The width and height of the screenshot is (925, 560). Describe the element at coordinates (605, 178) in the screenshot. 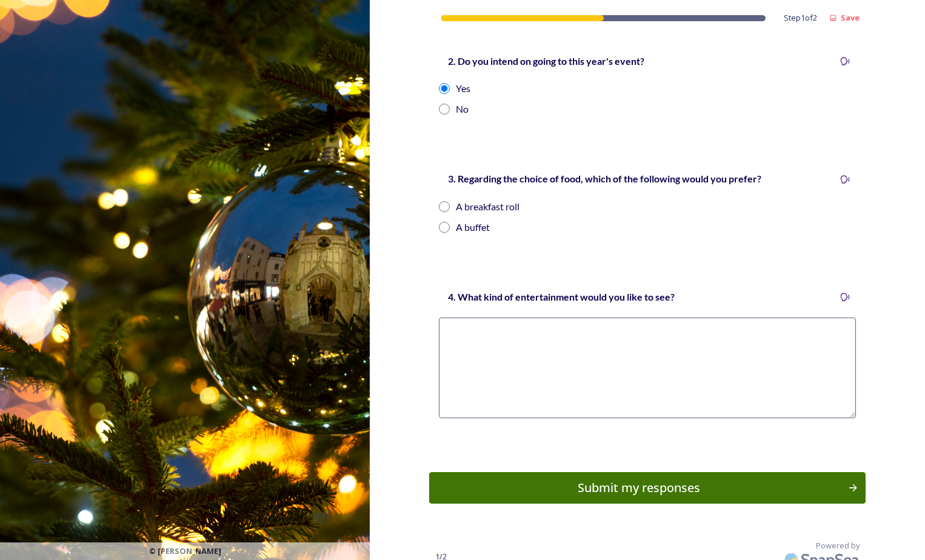

I see `strong: 3. Regarding the choice of food, which of the following would you prefer?` at that location.